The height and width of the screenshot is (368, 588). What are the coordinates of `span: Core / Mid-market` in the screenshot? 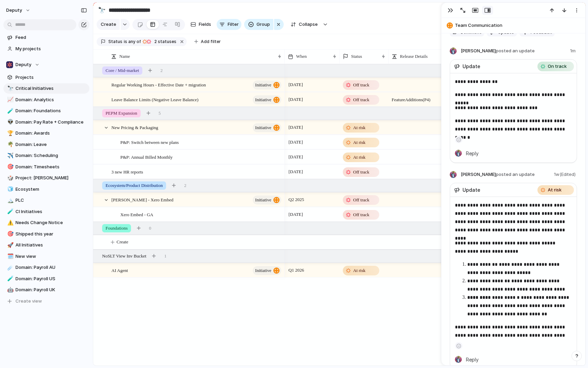 It's located at (122, 70).